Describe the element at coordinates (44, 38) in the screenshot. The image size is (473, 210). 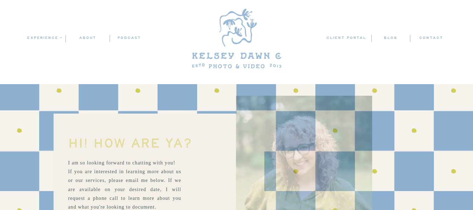
I see `nav: experience` at that location.